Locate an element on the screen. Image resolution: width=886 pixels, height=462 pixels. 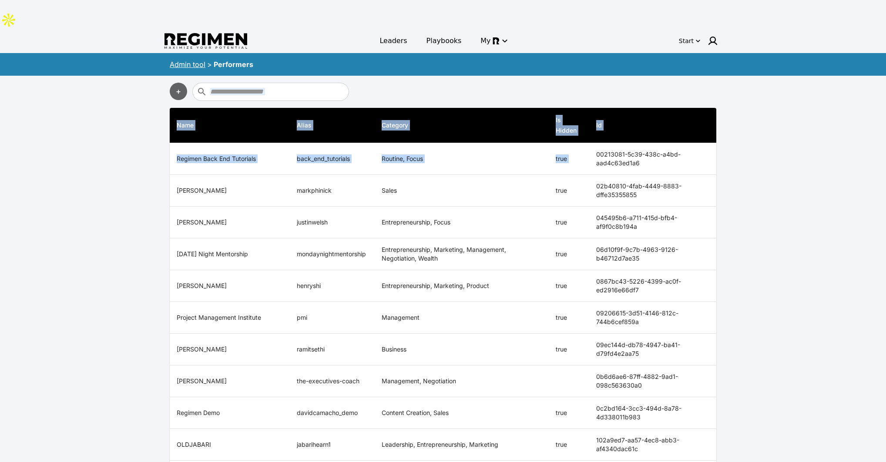
th: 00213081-5c39-438c-a4bd-aad4c63ed1a6 is located at coordinates (652, 159).